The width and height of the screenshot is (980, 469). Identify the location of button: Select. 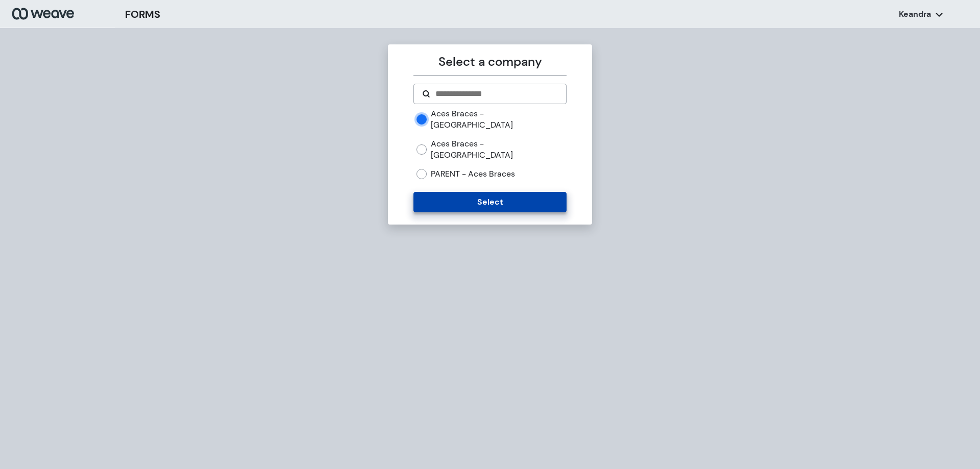
(490, 202).